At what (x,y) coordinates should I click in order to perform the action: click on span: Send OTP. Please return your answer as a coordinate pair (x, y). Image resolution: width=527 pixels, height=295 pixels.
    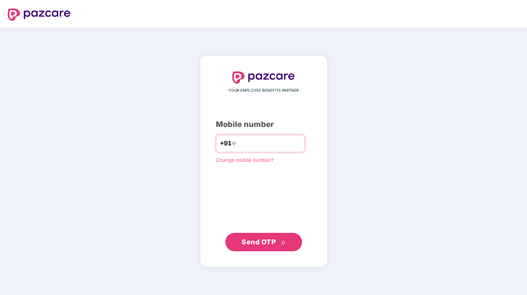
    Looking at the image, I should click on (258, 241).